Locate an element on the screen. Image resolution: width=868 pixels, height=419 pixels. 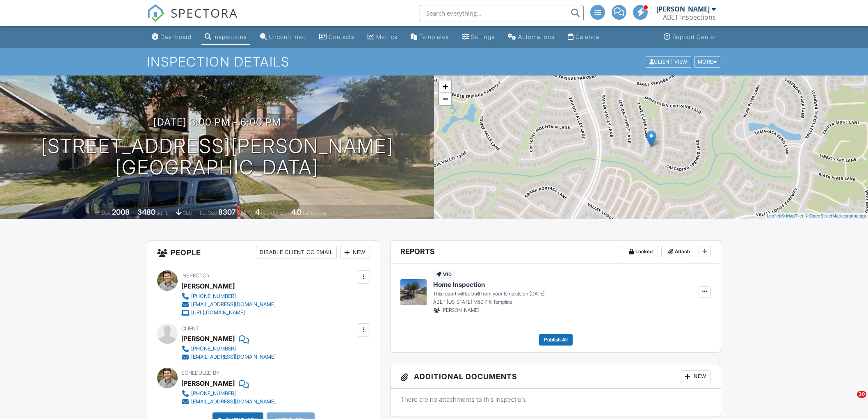
div: 3480 is located at coordinates (147, 212).